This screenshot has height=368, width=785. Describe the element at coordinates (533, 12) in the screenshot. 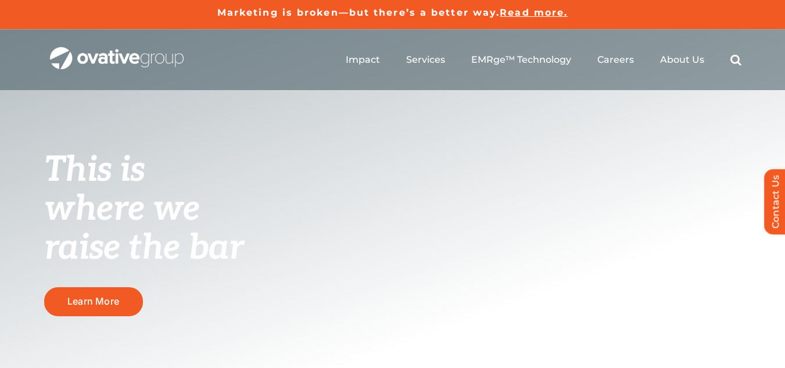

I see `span: Read more.` at that location.